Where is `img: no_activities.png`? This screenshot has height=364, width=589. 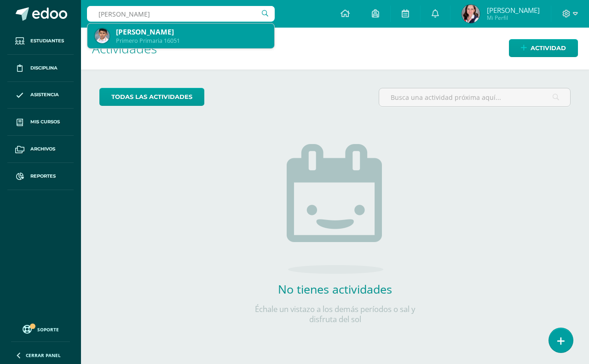 img: no_activities.png is located at coordinates (335, 209).